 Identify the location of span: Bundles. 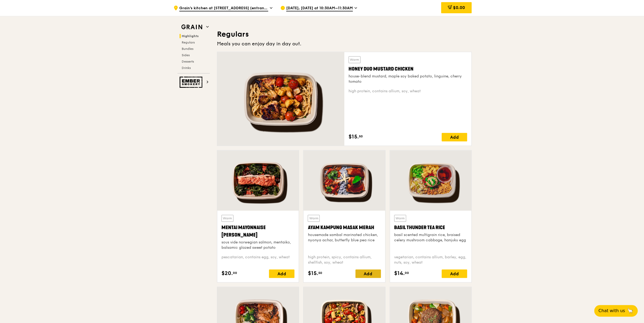
(188, 49).